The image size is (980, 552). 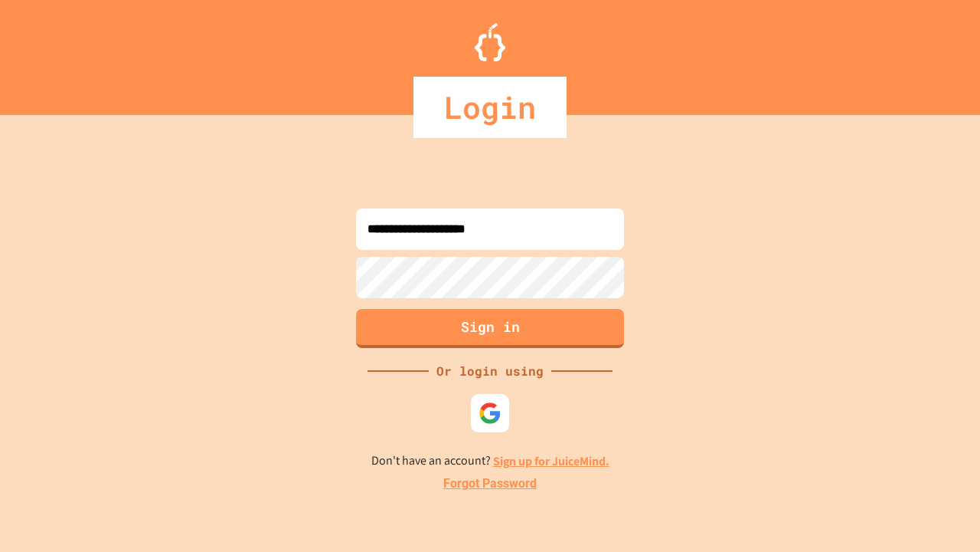 I want to click on img: google-icon.svg, so click(x=490, y=413).